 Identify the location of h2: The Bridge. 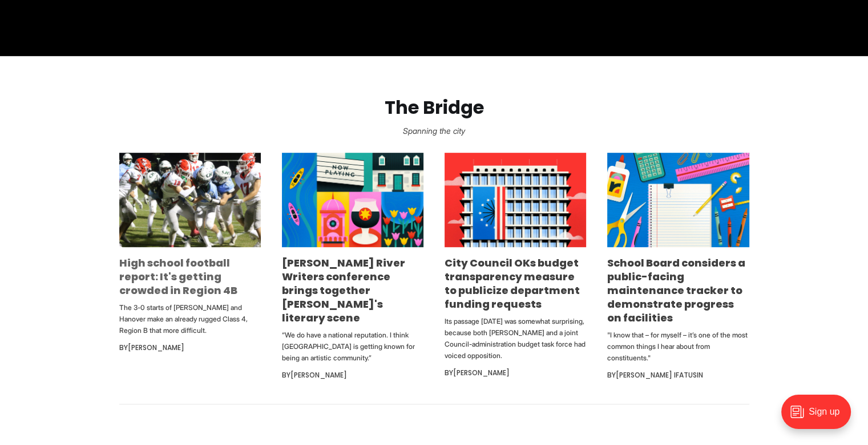
(434, 108).